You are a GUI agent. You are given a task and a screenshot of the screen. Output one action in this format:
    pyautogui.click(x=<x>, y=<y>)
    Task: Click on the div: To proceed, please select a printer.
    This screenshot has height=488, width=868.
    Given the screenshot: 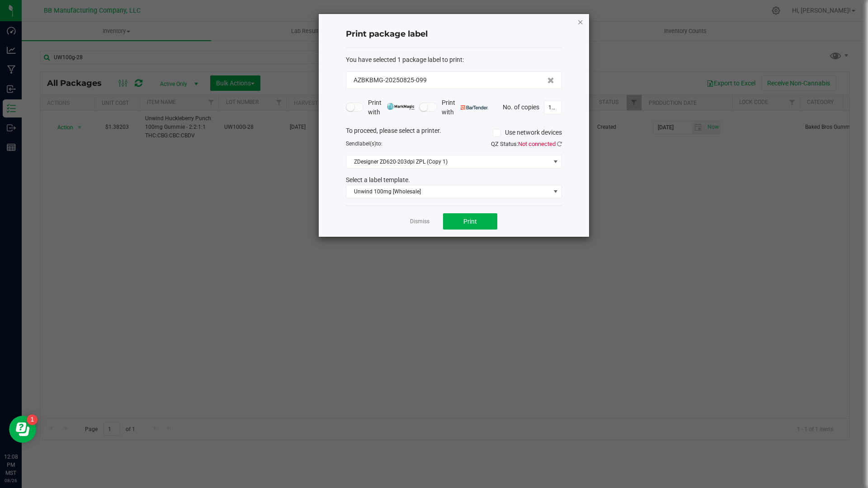 What is the action you would take?
    pyautogui.click(x=454, y=133)
    